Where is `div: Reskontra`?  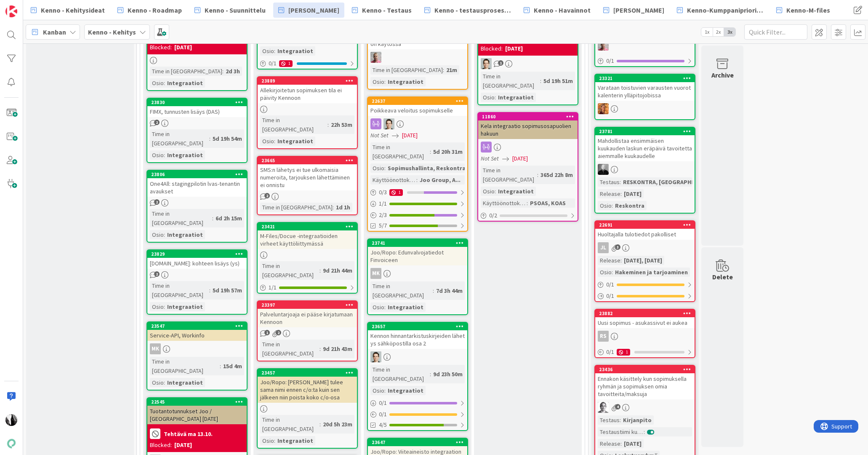
div: Reskontra is located at coordinates (630, 205).